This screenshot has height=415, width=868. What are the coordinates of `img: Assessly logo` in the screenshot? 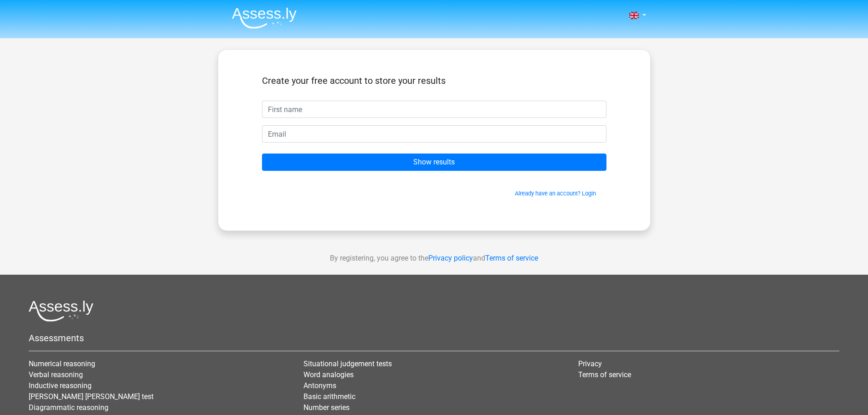 It's located at (61, 311).